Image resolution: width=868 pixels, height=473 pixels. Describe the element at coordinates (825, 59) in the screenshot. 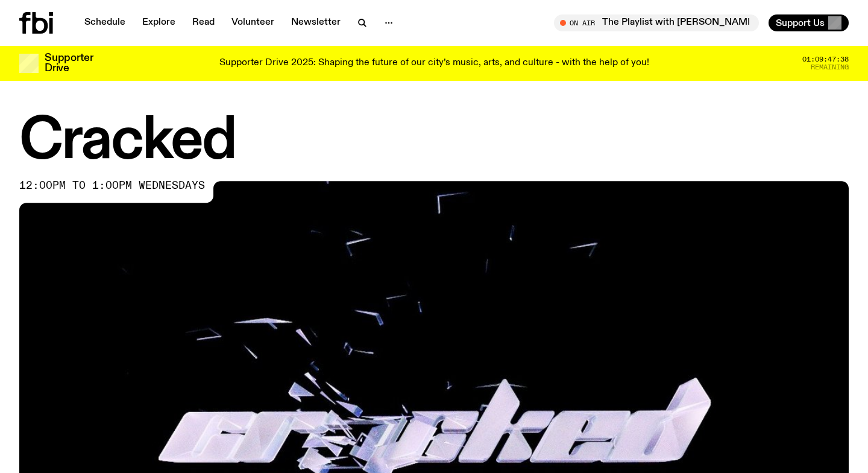

I see `span: 01:09:47:38` at that location.